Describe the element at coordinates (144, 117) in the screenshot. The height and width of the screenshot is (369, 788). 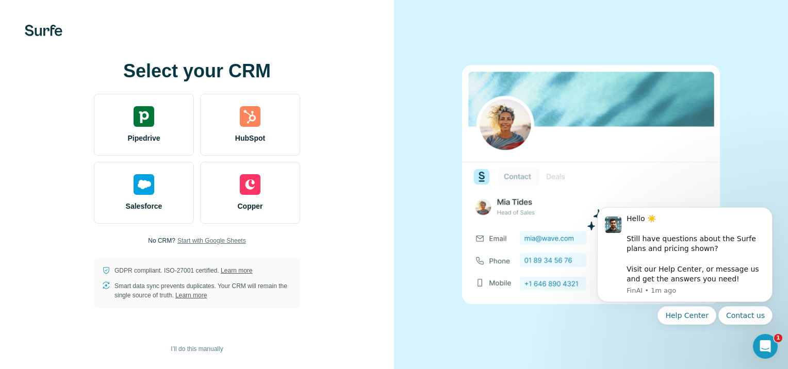
I see `img: pipedrive's logo` at that location.